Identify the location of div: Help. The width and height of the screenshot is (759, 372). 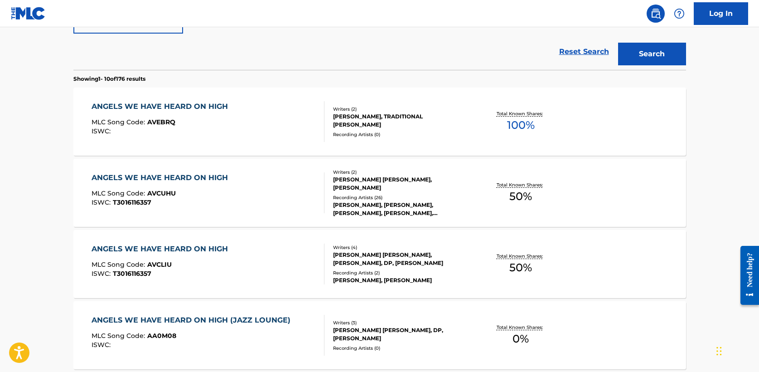
(679, 14).